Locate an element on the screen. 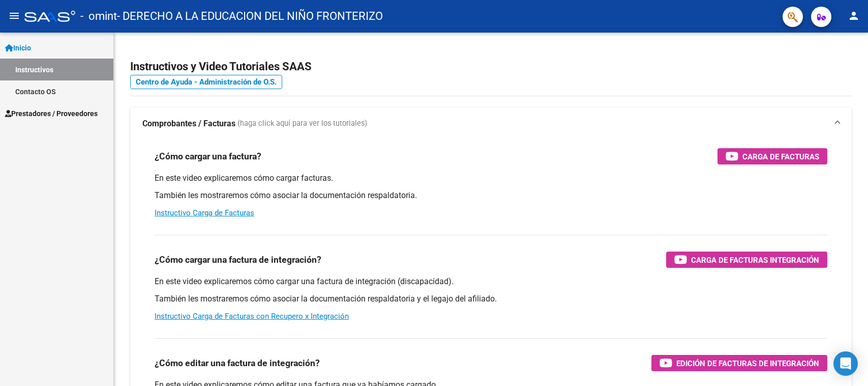  span: Prestadores / Proveedores is located at coordinates (51, 114).